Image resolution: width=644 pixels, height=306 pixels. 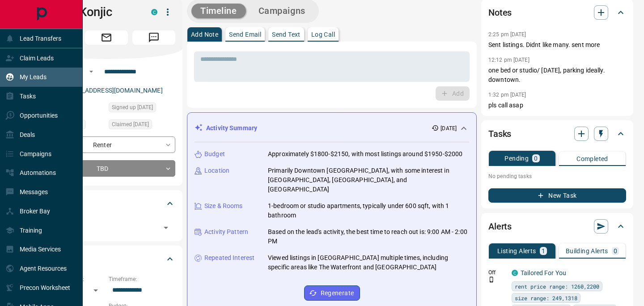 I want to click on div: Tasks, so click(x=557, y=134).